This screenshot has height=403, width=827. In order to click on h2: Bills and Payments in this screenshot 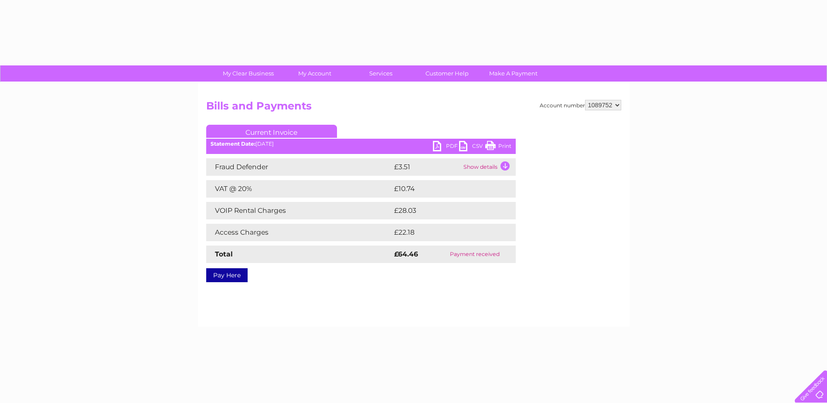, I will do `click(414, 108)`.